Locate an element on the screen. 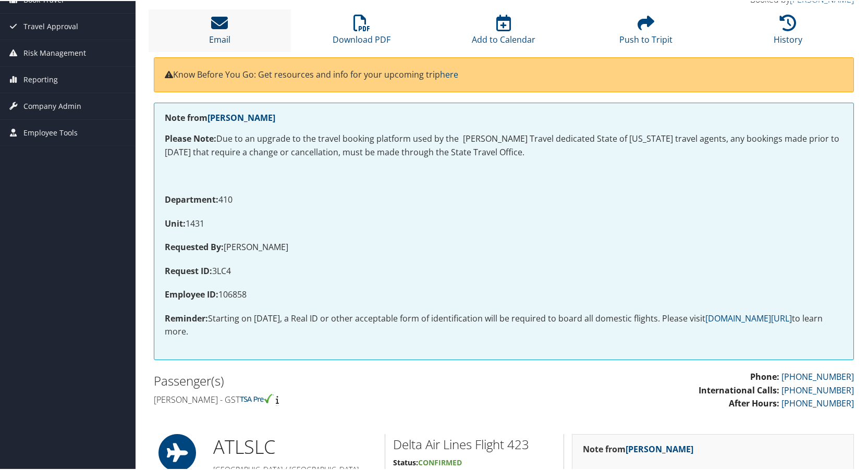 This screenshot has width=868, height=470. span: Company Admin is located at coordinates (52, 105).